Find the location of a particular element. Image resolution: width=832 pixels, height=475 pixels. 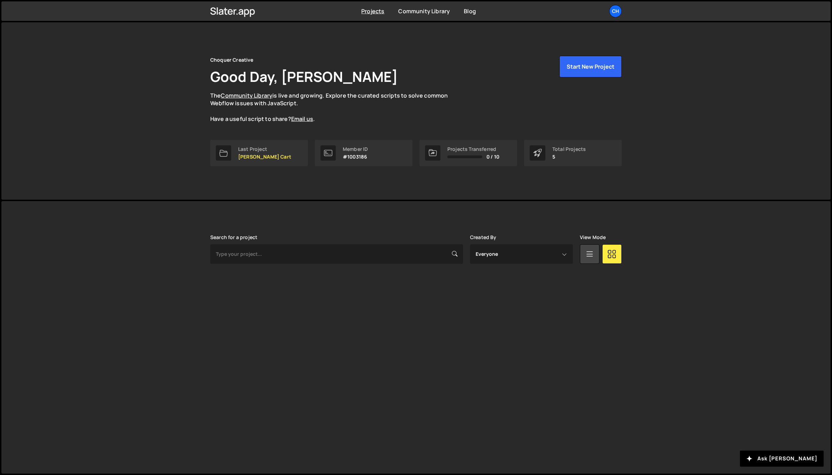

label: Search for a project is located at coordinates (234, 237).